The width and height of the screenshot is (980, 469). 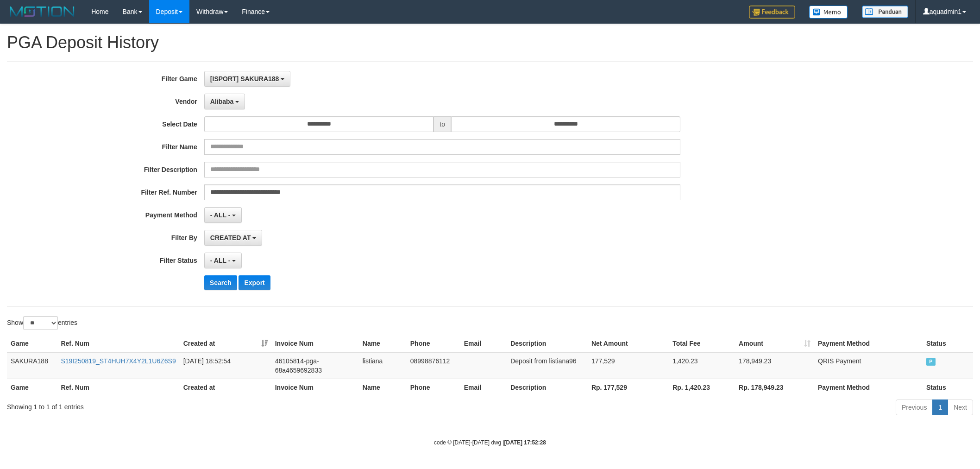 What do you see at coordinates (443, 124) in the screenshot?
I see `span: to` at bounding box center [443, 124].